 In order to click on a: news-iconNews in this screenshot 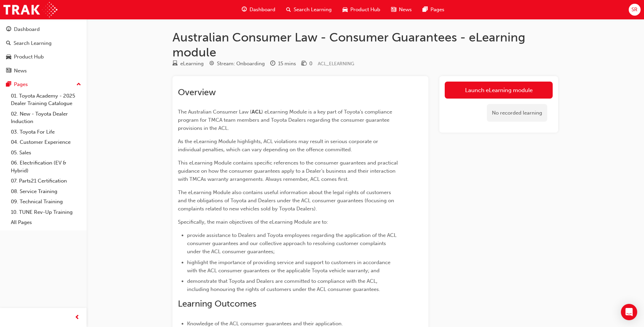, I will do `click(401, 10)`.